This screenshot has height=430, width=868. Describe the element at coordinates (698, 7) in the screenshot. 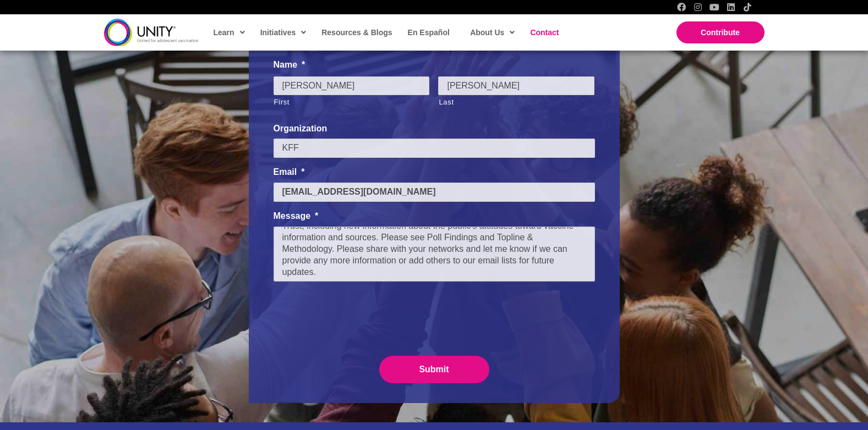

I see `a: Instagram` at that location.